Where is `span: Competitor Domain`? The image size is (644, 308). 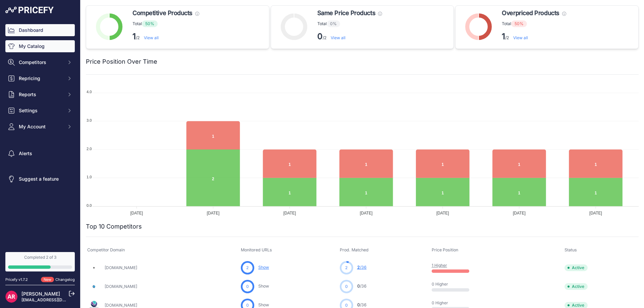
span: Competitor Domain is located at coordinates (106, 250).